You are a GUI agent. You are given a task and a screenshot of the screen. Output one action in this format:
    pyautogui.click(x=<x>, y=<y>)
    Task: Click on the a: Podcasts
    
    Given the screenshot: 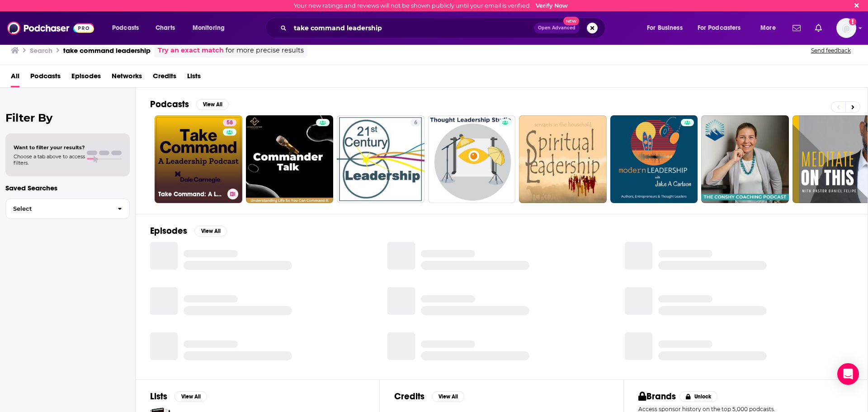 What is the action you would take?
    pyautogui.click(x=46, y=78)
    